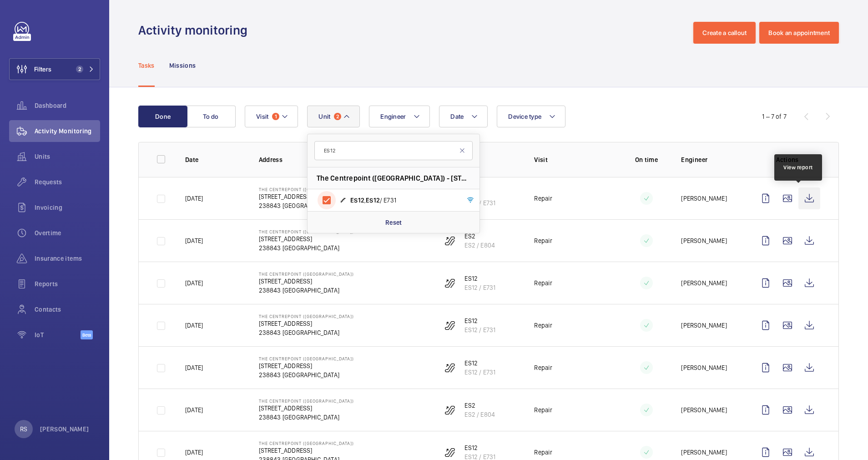  Describe the element at coordinates (481, 160) in the screenshot. I see `p: Unit` at that location.